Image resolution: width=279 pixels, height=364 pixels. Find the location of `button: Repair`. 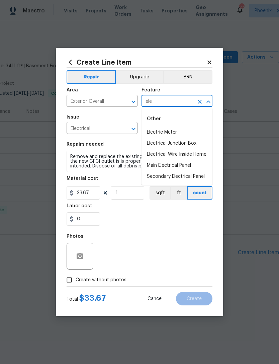

button: Repair is located at coordinates (91, 77).